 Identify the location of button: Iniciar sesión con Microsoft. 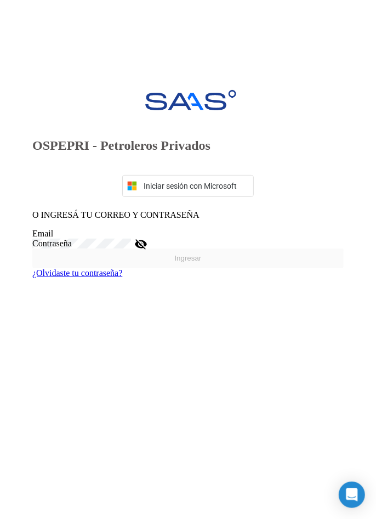
(188, 186).